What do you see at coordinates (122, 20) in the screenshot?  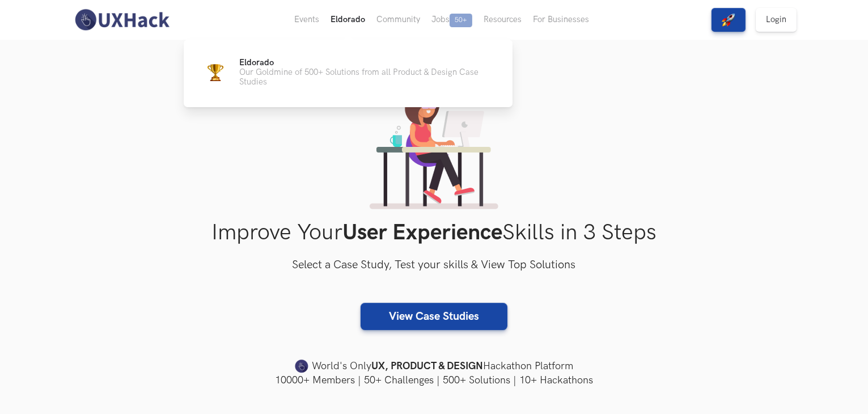 I see `img: UXHack-logo.png` at bounding box center [122, 20].